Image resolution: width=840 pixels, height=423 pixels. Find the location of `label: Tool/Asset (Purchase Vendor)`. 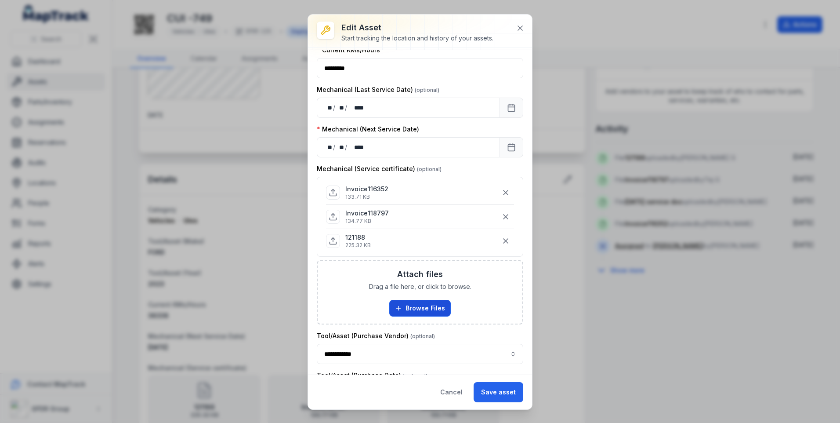

label: Tool/Asset (Purchase Vendor) is located at coordinates (376, 336).